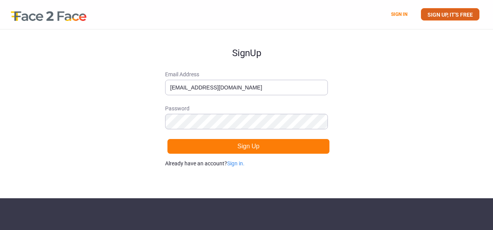  I want to click on input: Password, so click(246, 122).